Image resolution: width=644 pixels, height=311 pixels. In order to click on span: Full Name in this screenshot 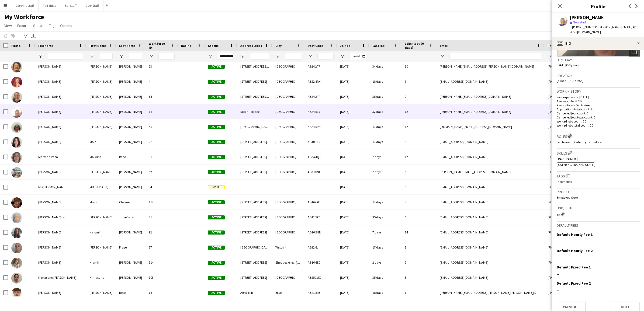, I will do `click(45, 45)`.